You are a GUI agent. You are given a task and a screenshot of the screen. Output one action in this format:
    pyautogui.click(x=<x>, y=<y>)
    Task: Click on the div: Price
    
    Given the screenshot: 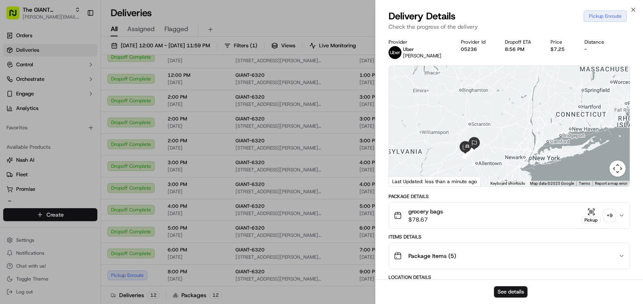 What is the action you would take?
    pyautogui.click(x=561, y=42)
    